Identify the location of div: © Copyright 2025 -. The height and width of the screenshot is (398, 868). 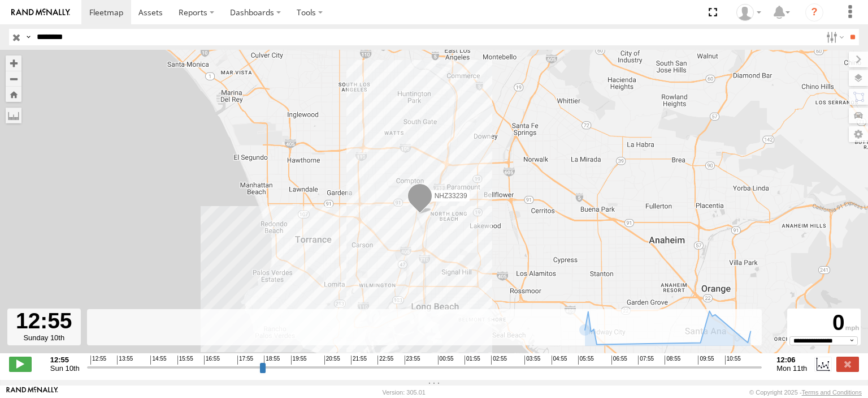
(805, 392).